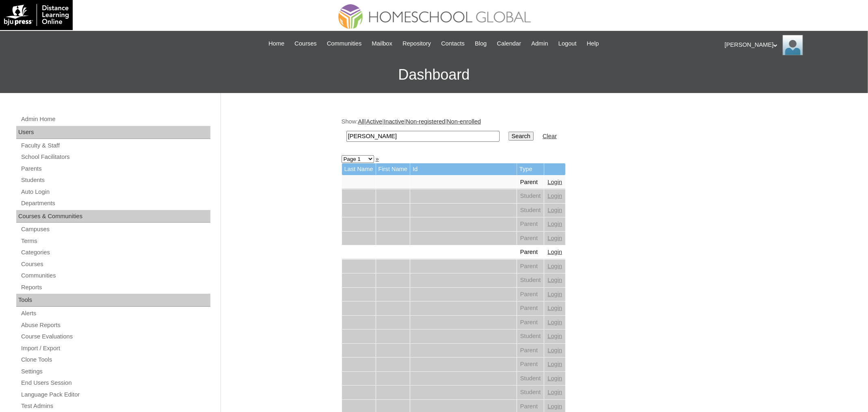  What do you see at coordinates (542, 131) in the screenshot?
I see `div: Show: | | | |` at bounding box center [542, 131].